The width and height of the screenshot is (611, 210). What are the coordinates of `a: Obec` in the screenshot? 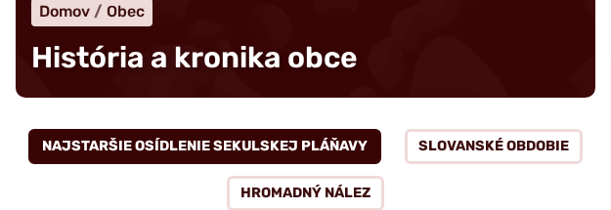 It's located at (125, 11).